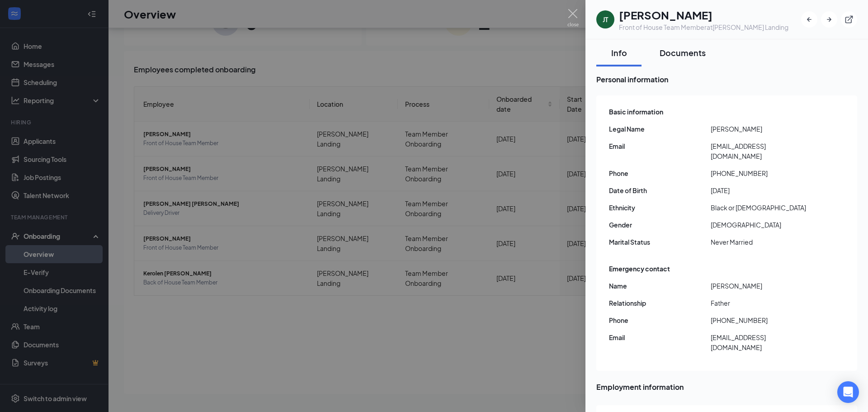 This screenshot has width=868, height=412. Describe the element at coordinates (829, 19) in the screenshot. I see `button: ArrowRight` at that location.